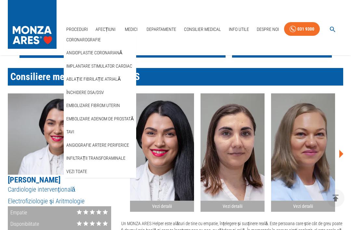 This screenshot has width=351, height=230. I want to click on h5: Cardiologie intervențională, so click(59, 189).